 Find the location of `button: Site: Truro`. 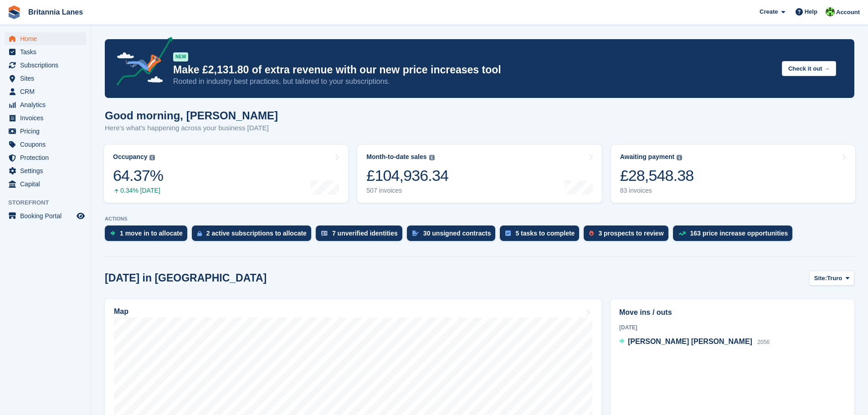

button: Site: Truro is located at coordinates (831, 278).